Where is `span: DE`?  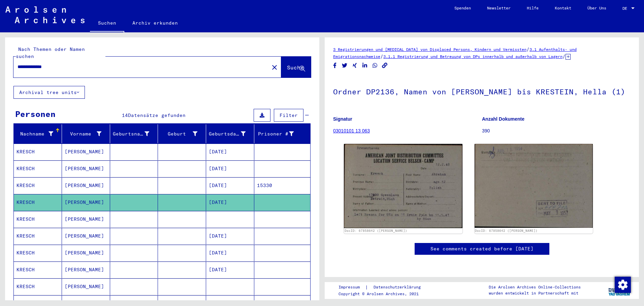
span: DE is located at coordinates (626, 8).